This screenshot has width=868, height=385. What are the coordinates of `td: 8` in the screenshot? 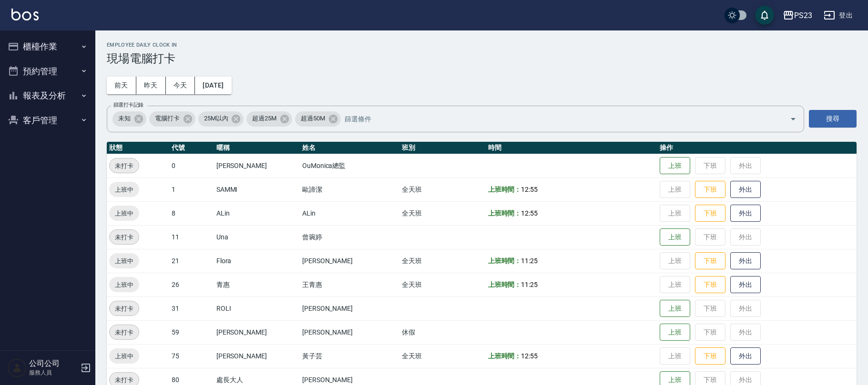 It's located at (191, 214).